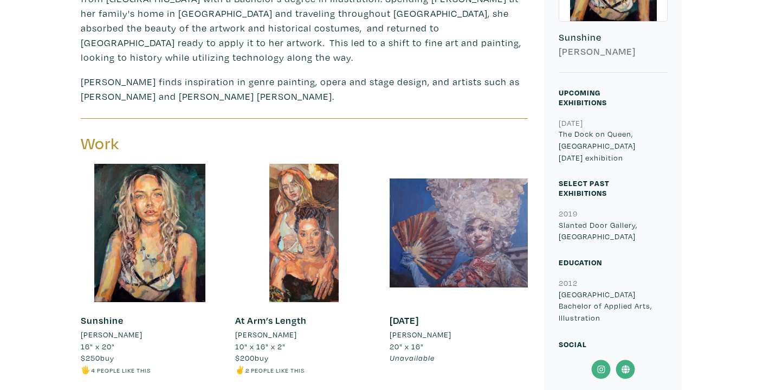 This screenshot has width=763, height=390. What do you see at coordinates (275, 370) in the screenshot?
I see `small: 2 people like this` at bounding box center [275, 370].